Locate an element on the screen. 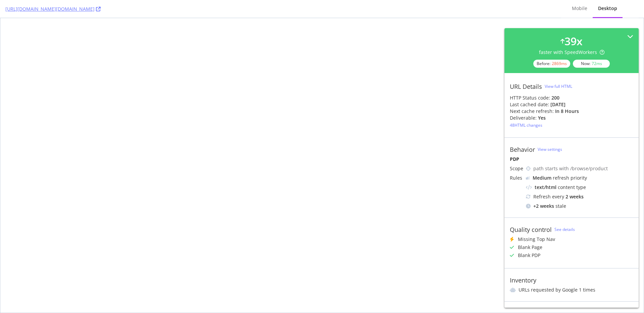 Image resolution: width=644 pixels, height=313 pixels. div: 2 weeks is located at coordinates (574, 197).